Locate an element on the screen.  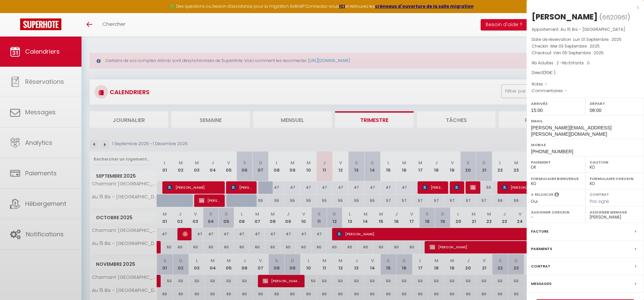
span: 08:00 is located at coordinates (595, 110).